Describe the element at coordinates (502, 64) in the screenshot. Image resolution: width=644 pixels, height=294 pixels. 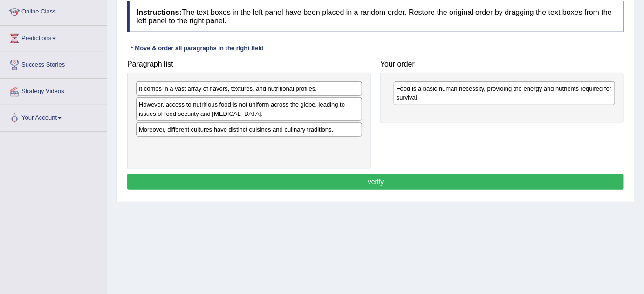
I see `h4: Your order` at that location.